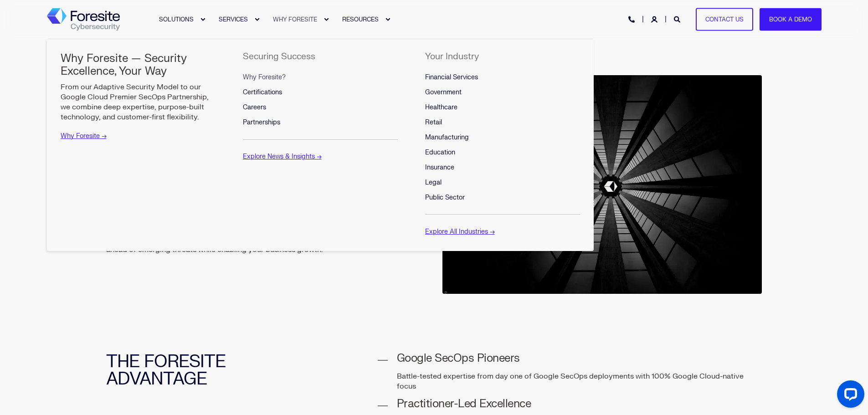 This screenshot has width=868, height=415. Describe the element at coordinates (176, 19) in the screenshot. I see `span: SOLUTIONS` at that location.